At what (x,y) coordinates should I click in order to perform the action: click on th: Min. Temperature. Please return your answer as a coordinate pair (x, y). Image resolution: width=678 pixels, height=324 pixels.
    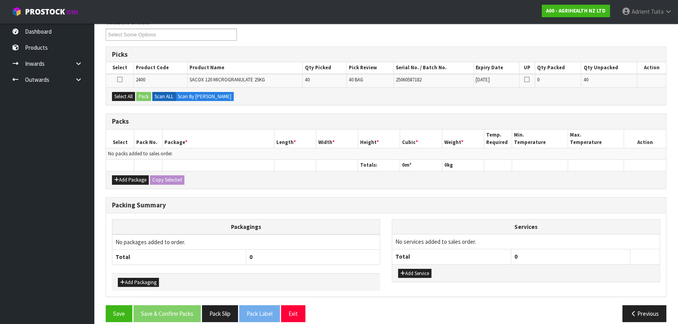
    Looking at the image, I should click on (539, 138).